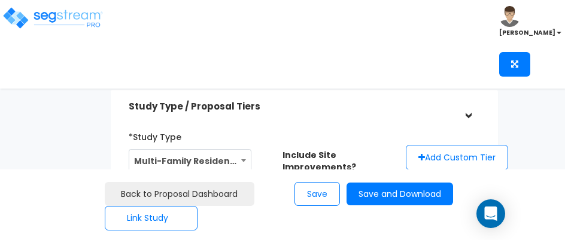  I want to click on button: Add Custom Tier, so click(457, 157).